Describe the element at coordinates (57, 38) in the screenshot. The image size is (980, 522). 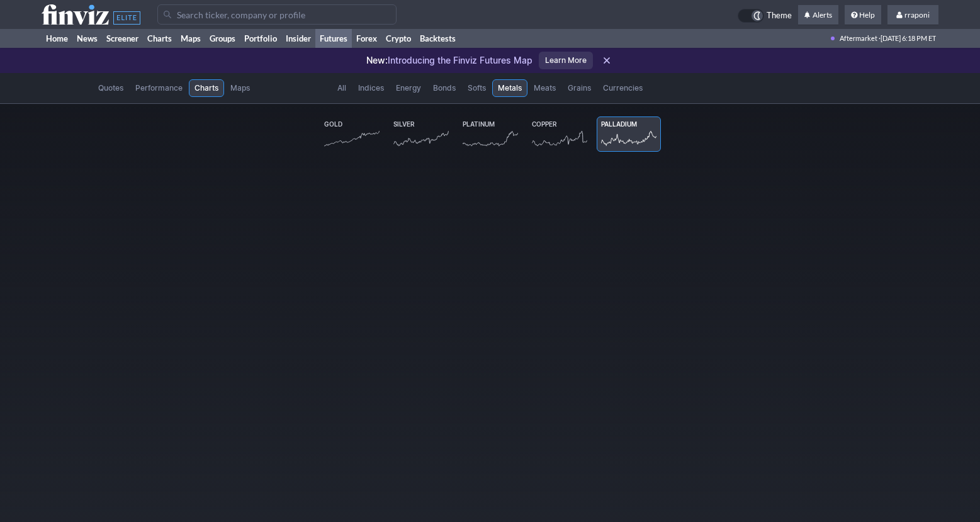
I see `a: Home` at that location.